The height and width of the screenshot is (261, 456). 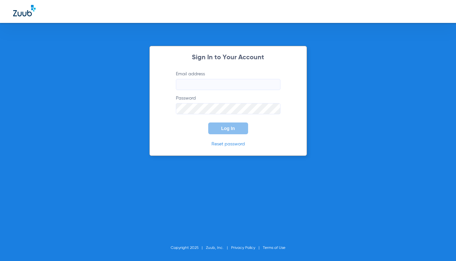 I want to click on a: Terms of Use, so click(x=274, y=248).